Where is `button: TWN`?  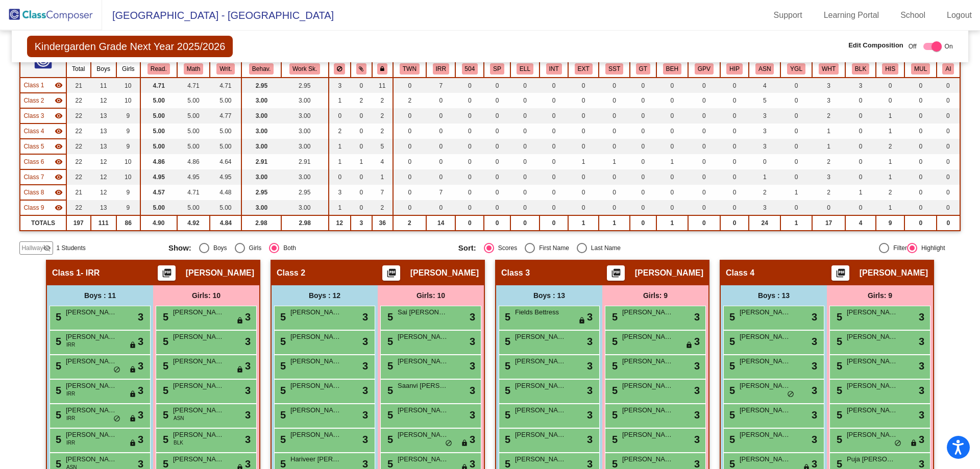 button: TWN is located at coordinates (409, 69).